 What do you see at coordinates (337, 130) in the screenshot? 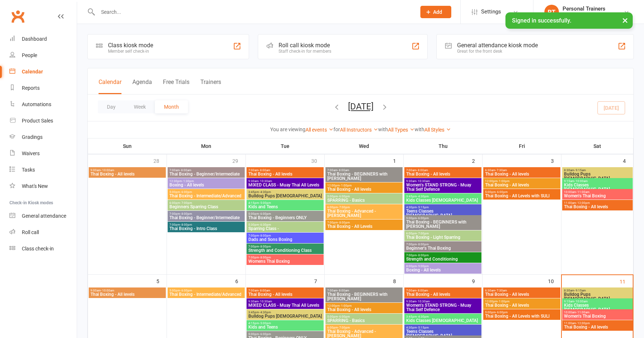
I see `strong: for` at bounding box center [337, 130].